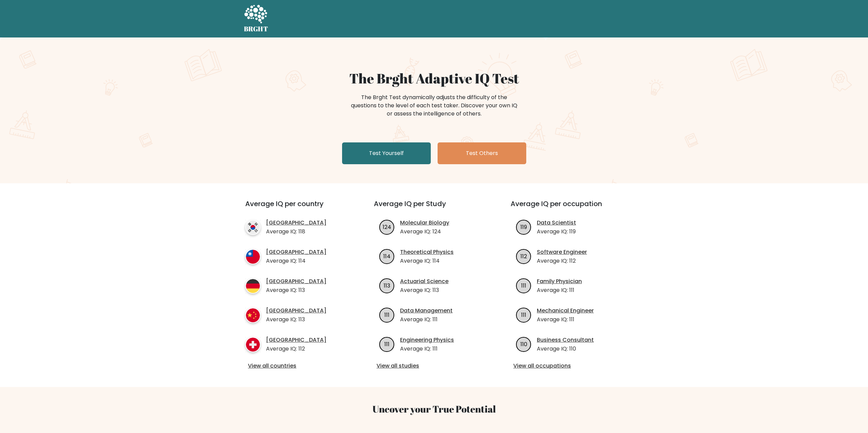 Image resolution: width=868 pixels, height=433 pixels. Describe the element at coordinates (424, 281) in the screenshot. I see `a: Actuarial Science` at that location.